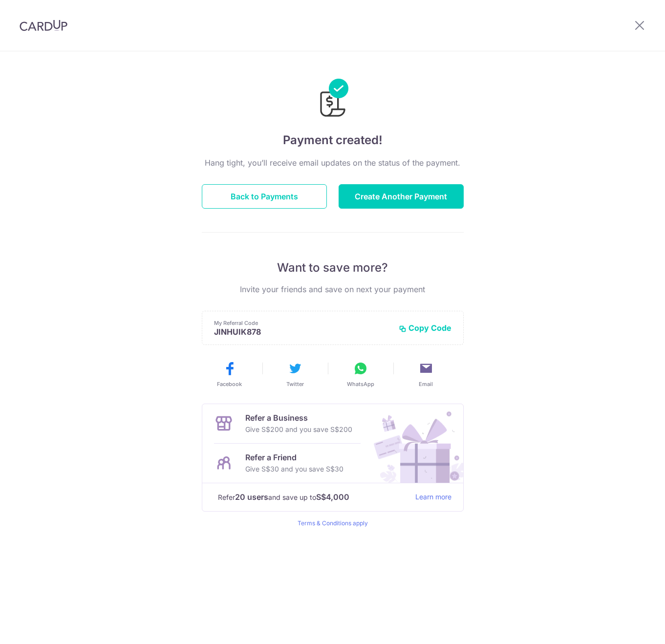 The height and width of the screenshot is (644, 665). I want to click on p: My Referral Code, so click(302, 323).